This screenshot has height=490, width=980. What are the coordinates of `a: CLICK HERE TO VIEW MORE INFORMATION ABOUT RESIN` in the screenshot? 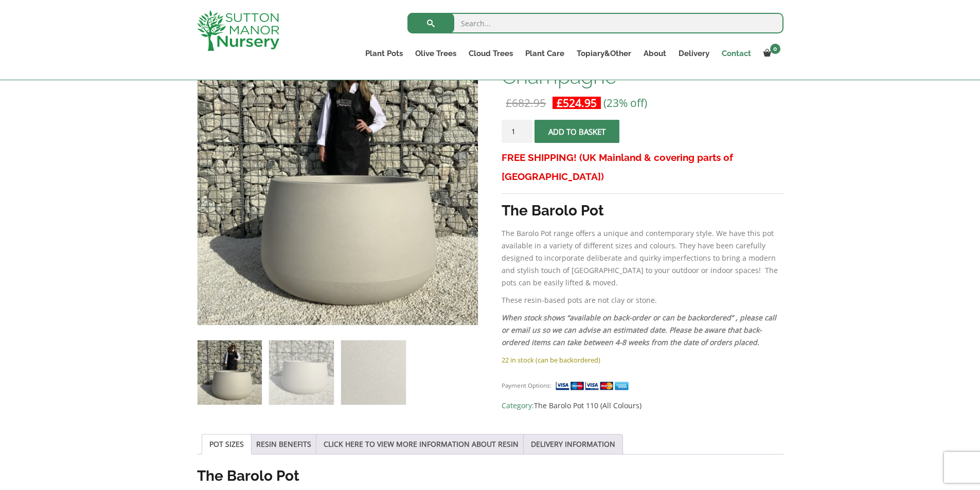 It's located at (420, 444).